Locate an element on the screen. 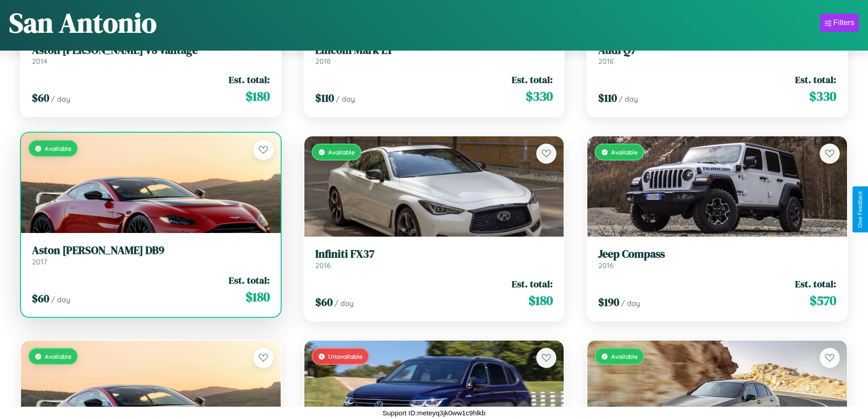 The width and height of the screenshot is (868, 419). span: 2014 is located at coordinates (40, 61).